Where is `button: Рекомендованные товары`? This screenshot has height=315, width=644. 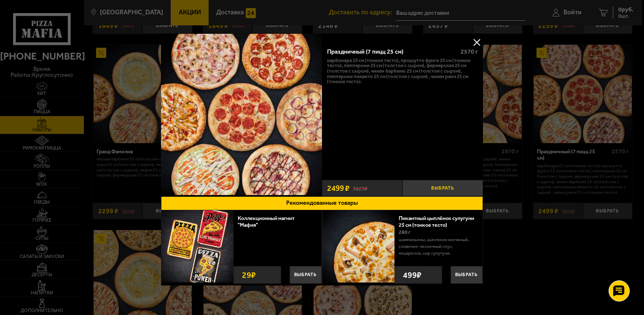 button: Рекомендованные товары is located at coordinates (322, 203).